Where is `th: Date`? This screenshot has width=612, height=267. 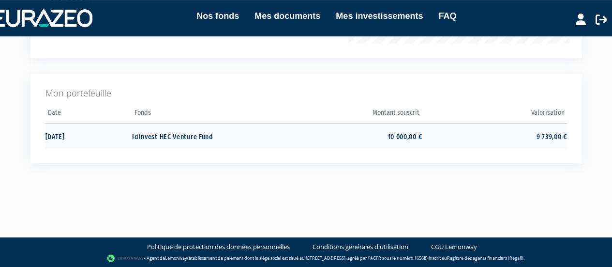 th: Date is located at coordinates (89, 114).